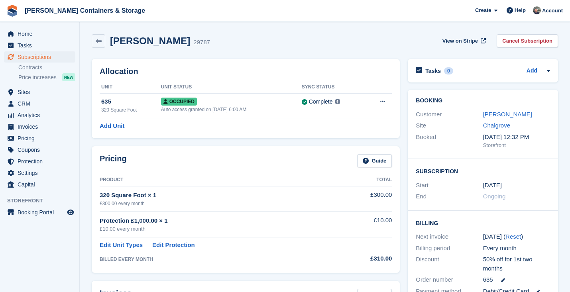  I want to click on a: Add, so click(532, 71).